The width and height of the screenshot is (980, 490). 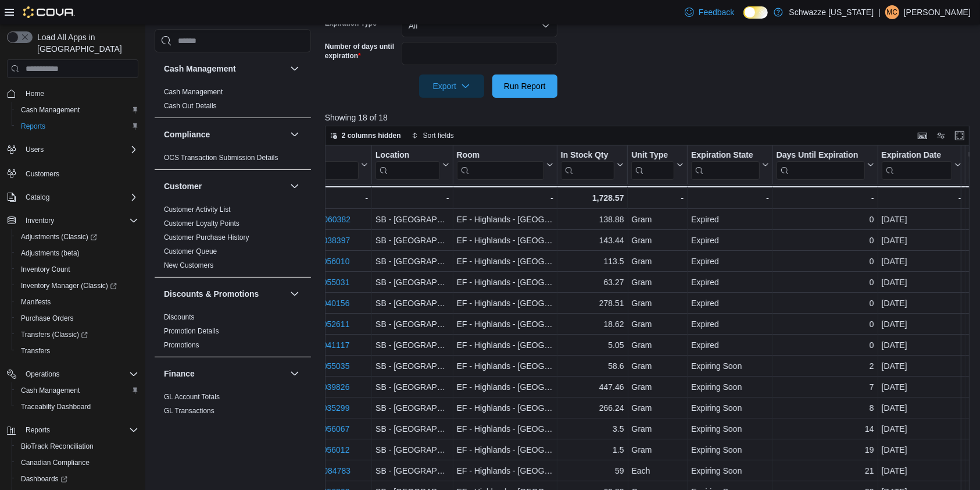 I want to click on a: Adjustments (Classic), so click(x=59, y=236).